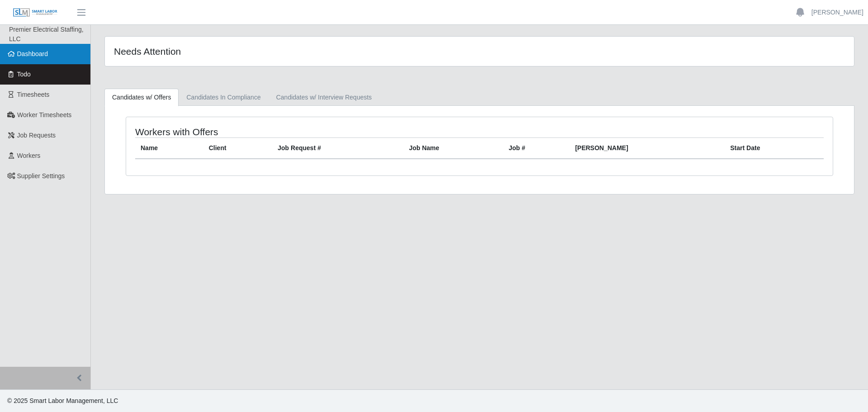 The image size is (868, 412). Describe the element at coordinates (324, 97) in the screenshot. I see `a: Candidates w/ Interview Requests` at that location.